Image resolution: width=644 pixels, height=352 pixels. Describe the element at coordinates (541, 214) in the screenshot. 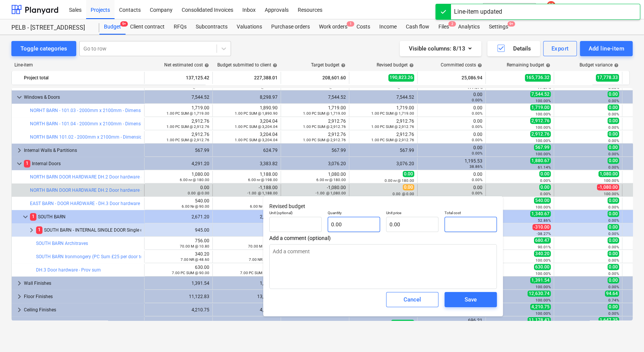

I see `span: 1,340.67` at that location.